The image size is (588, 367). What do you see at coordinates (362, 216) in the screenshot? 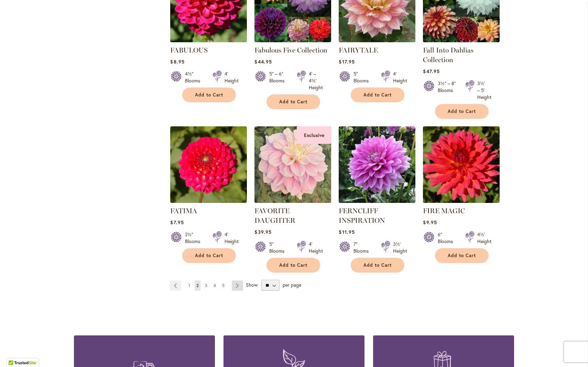
I see `a: FERNCLIFF INSPIRATION` at bounding box center [362, 216].